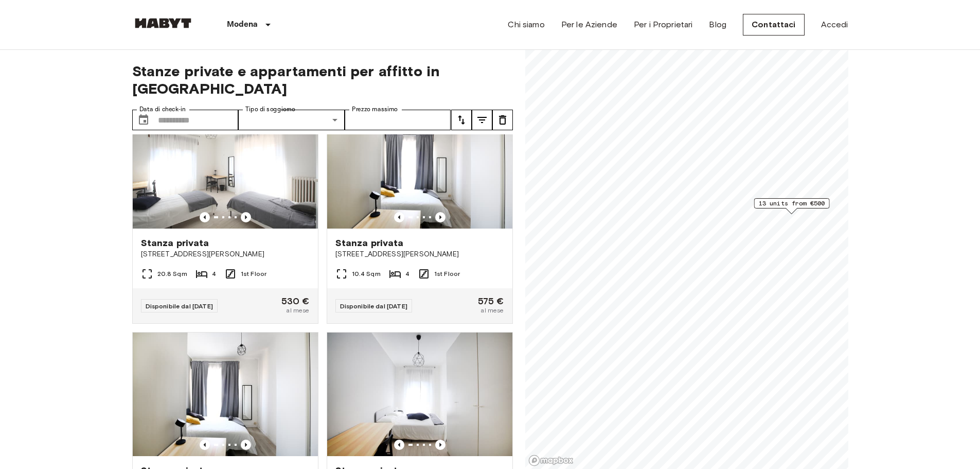  What do you see at coordinates (420, 214) in the screenshot?
I see `a: Marketing picture of unit IT-22-001-013-04HPrevious imagePrevious imageStanza privata[STREET_ADDR...` at bounding box center [420, 214].